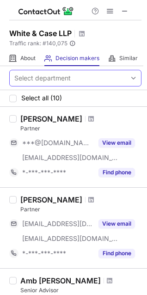 The width and height of the screenshot is (147, 295). Describe the element at coordinates (77, 58) in the screenshot. I see `span: Decision makers` at that location.